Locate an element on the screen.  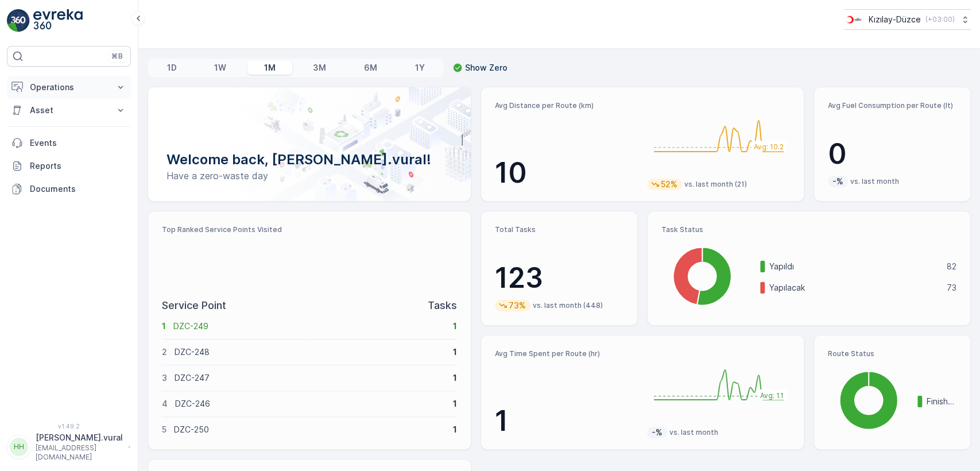
p: Have a zero-waste day is located at coordinates (310, 175).